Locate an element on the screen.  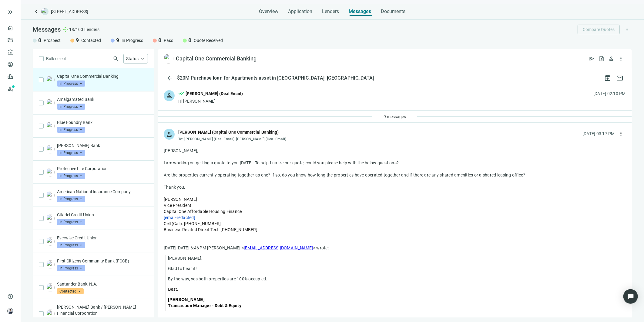
p: Capital One Commercial Banking is located at coordinates (103, 76).